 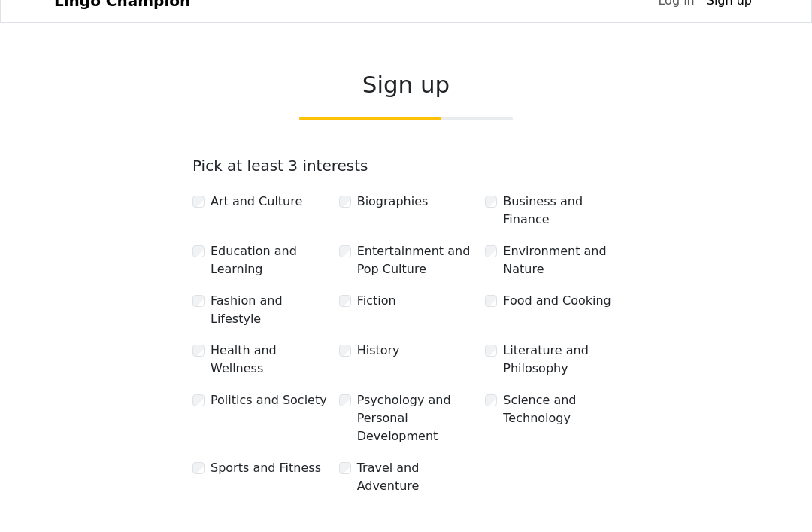 I want to click on label: Fashion and Lifestyle, so click(x=269, y=310).